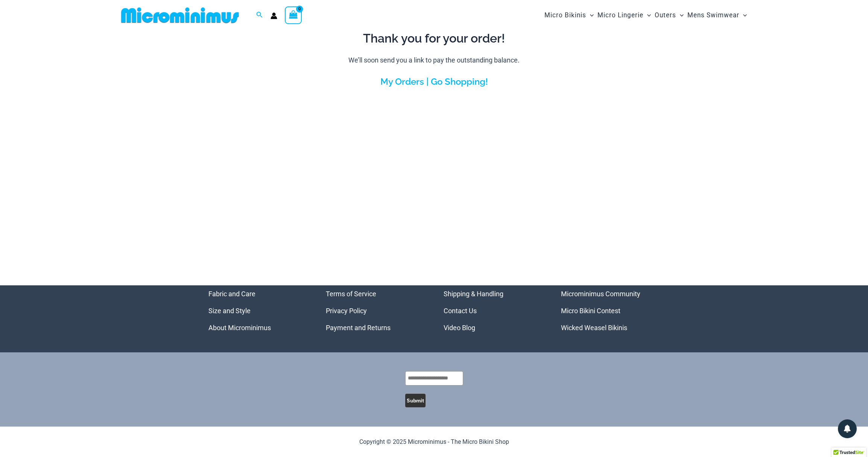  I want to click on a: Account icon link, so click(274, 16).